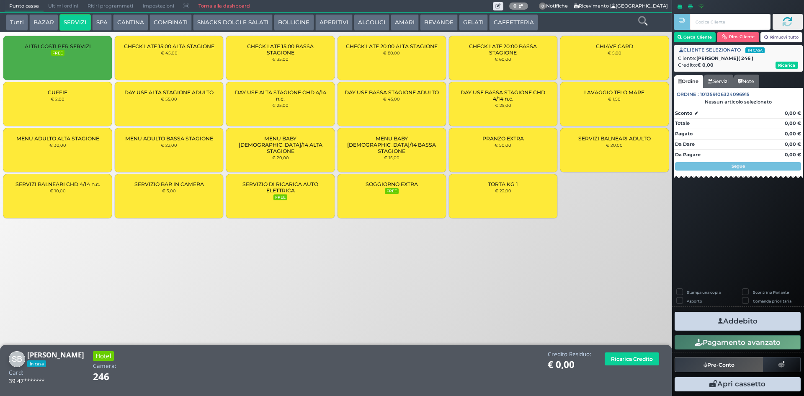  Describe the element at coordinates (103, 356) in the screenshot. I see `h3: Hotel` at that location.